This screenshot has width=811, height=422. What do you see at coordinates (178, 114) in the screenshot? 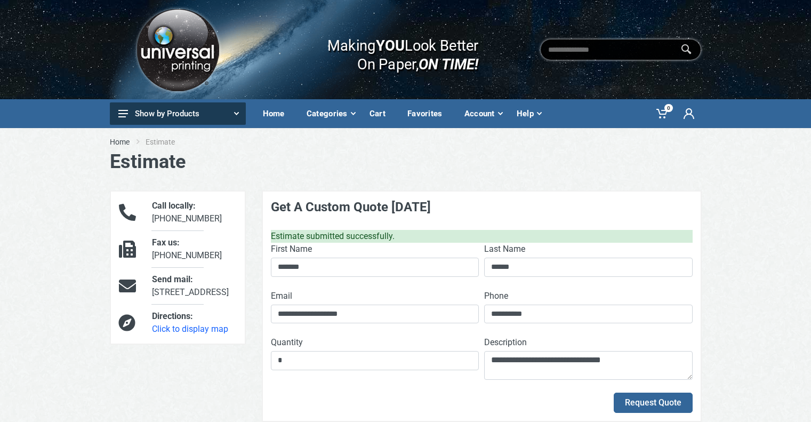
I see `button: Show by Products` at bounding box center [178, 114].